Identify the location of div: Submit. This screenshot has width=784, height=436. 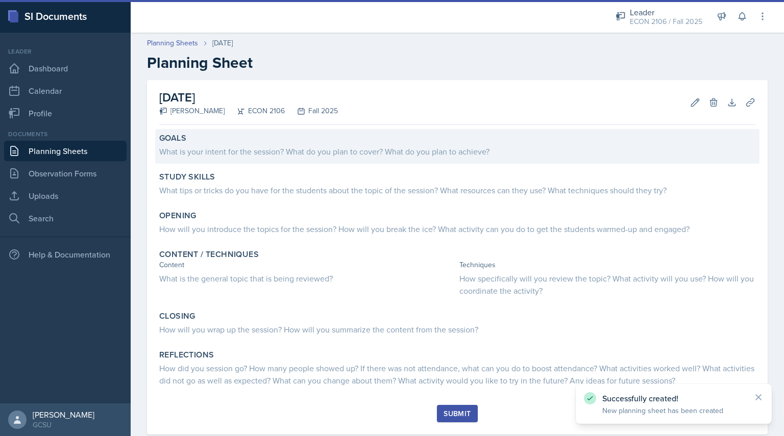
(457, 414).